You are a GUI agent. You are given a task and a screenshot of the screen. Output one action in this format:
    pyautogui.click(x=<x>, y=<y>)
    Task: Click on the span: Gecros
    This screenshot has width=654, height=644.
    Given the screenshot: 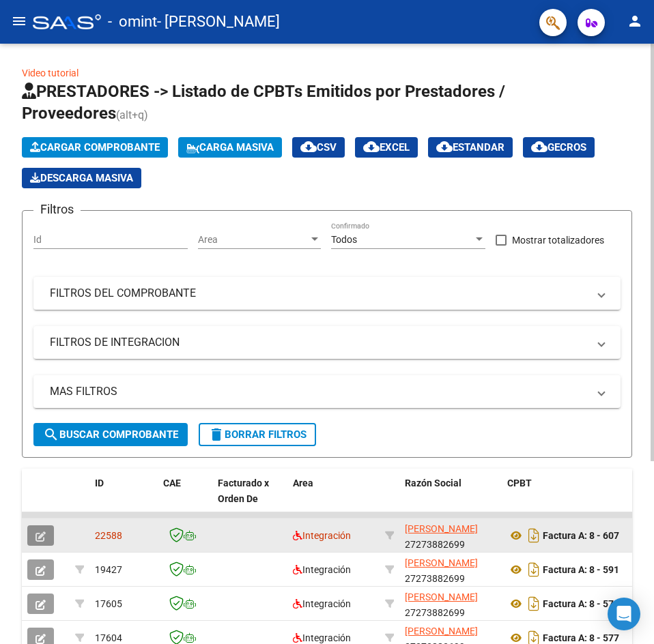 What is the action you would take?
    pyautogui.click(x=558, y=147)
    